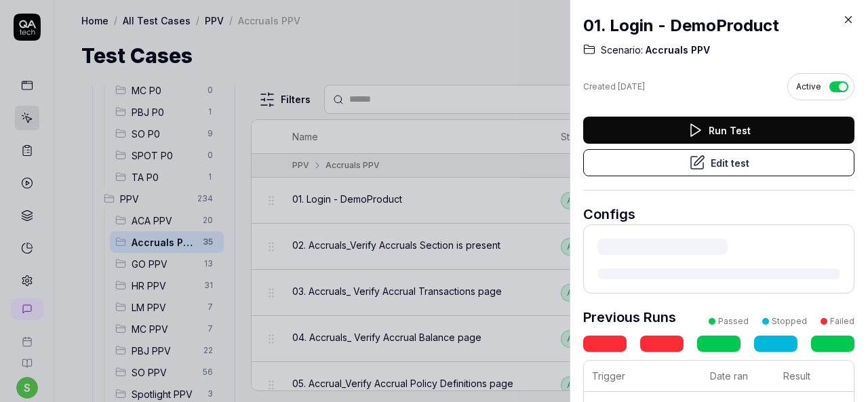  I want to click on h2: 01. Login - DemoProduct, so click(719, 26).